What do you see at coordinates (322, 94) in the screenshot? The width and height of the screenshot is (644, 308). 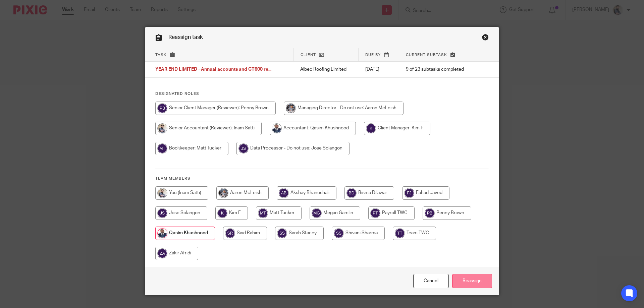 I see `h4: Designated Roles` at bounding box center [322, 94].